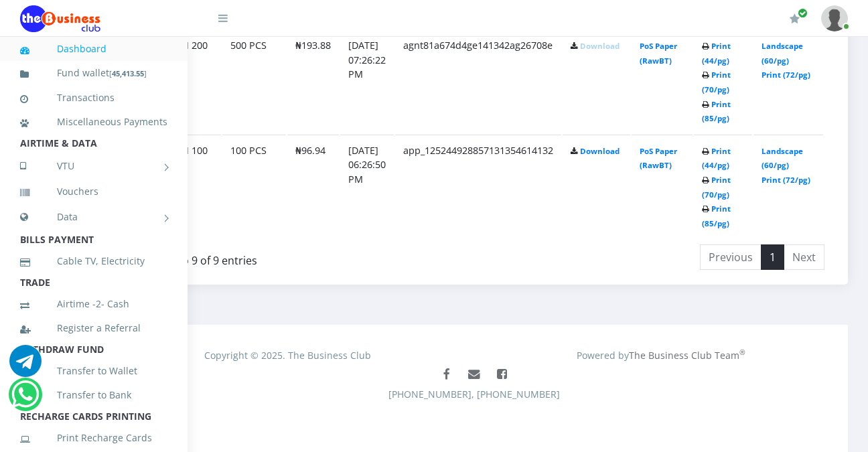  I want to click on a: Airtime -2- Cash, so click(94, 304).